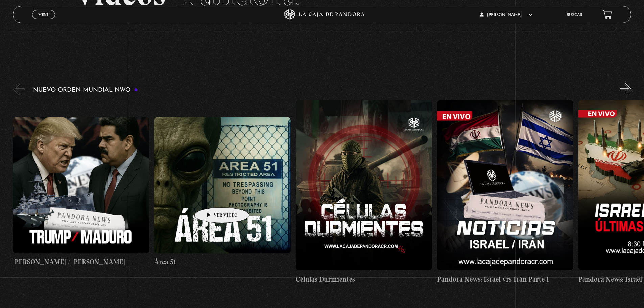 This screenshot has width=644, height=308. I want to click on a: Buscar, so click(574, 15).